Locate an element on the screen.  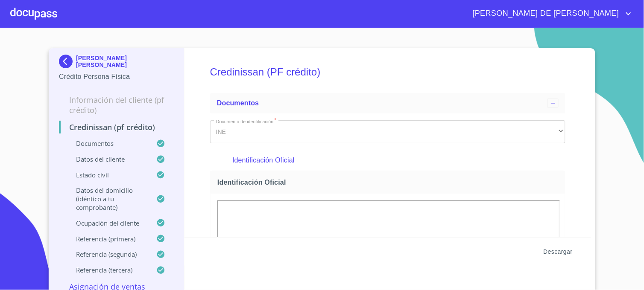
span: Descargar is located at coordinates (558, 252).